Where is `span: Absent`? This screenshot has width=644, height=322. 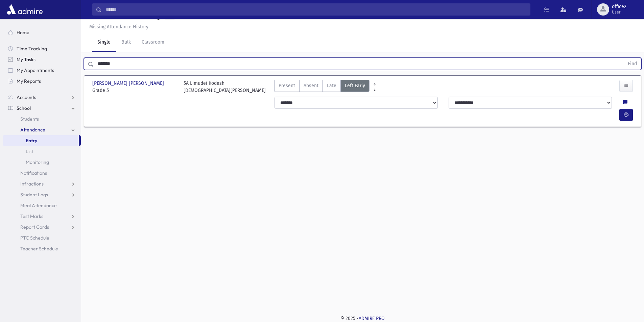 span: Absent is located at coordinates (311, 85).